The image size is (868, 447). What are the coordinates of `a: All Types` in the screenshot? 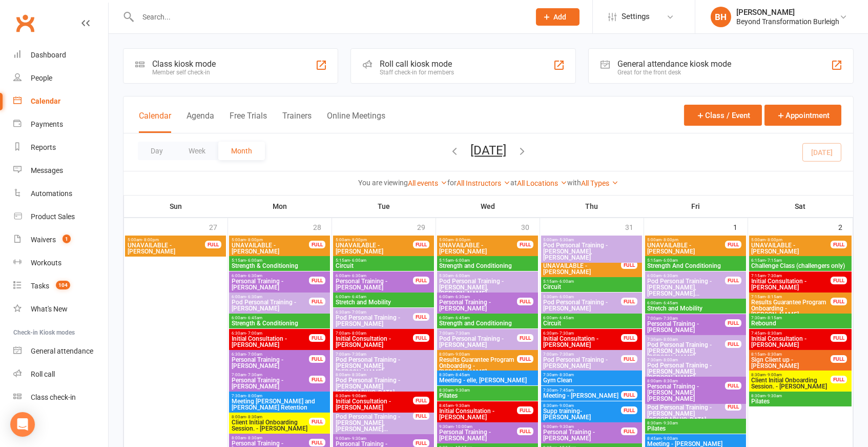 It's located at (600, 183).